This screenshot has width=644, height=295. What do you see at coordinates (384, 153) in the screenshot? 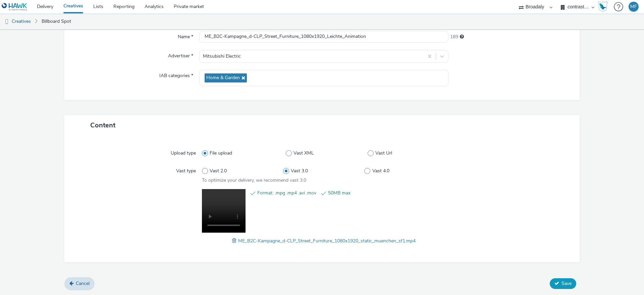
I see `span: Vast Url` at bounding box center [384, 153].